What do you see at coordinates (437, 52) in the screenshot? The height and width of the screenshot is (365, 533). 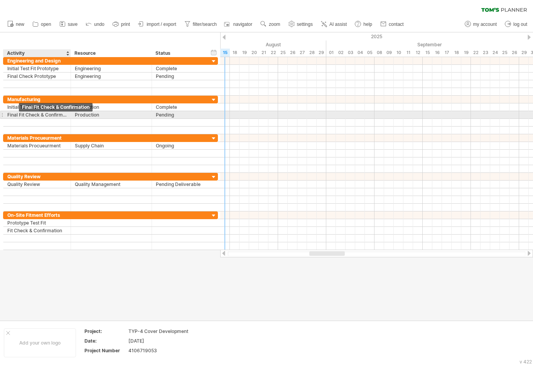 I see `div: Tuesday, 16 September 2025` at bounding box center [437, 52].